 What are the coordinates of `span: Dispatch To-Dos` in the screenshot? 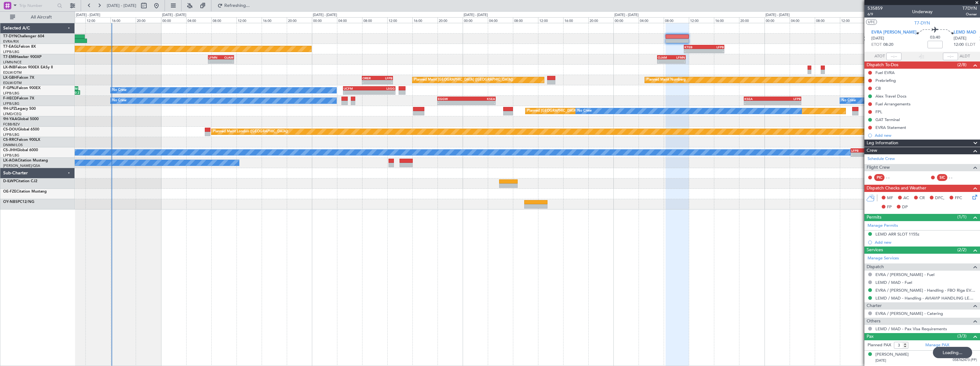 It's located at (882, 65).